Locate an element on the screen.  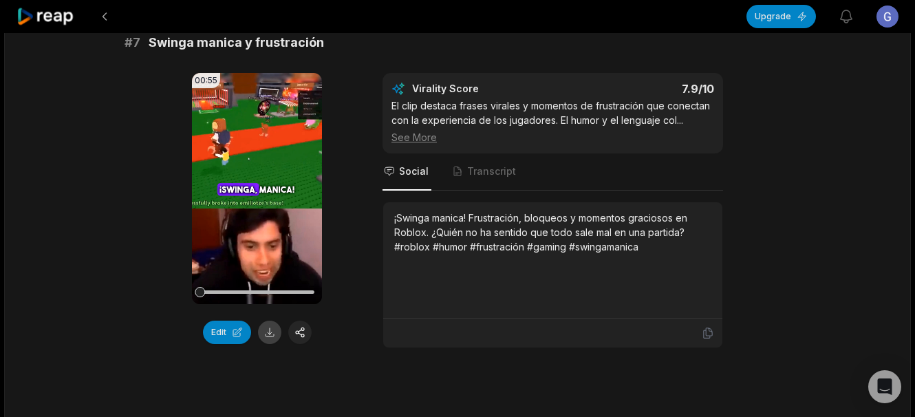
button: Upgrade is located at coordinates (781, 17).